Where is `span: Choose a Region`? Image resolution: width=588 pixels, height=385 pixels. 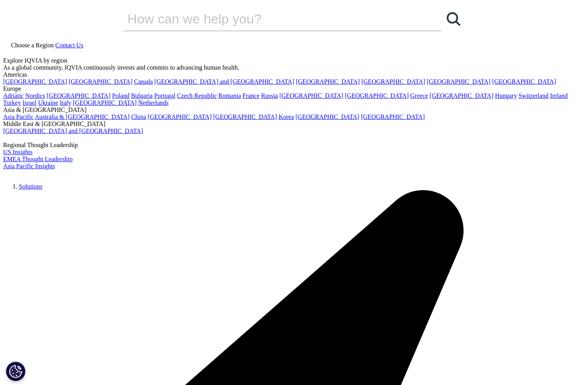
span: Choose a Region is located at coordinates (32, 45).